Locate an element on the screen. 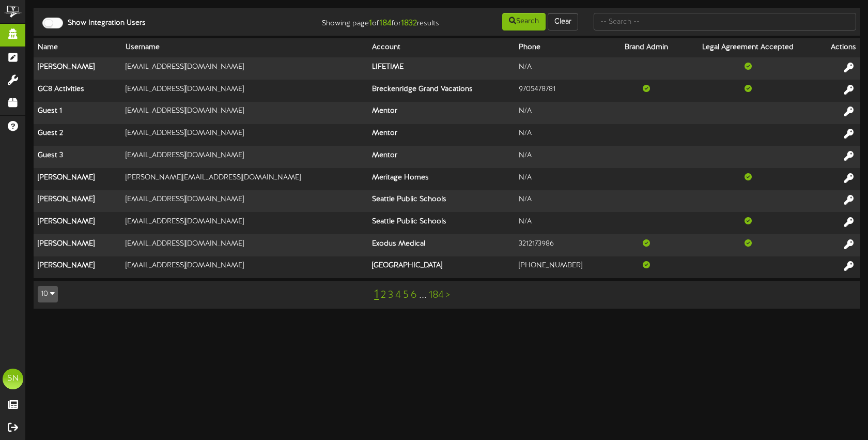  th: LIFETIME is located at coordinates (442, 69).